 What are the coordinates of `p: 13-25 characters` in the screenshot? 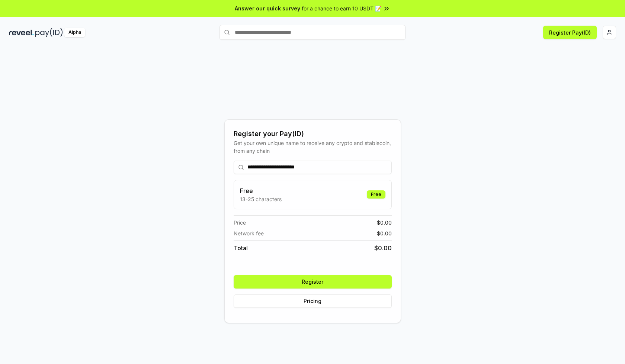 It's located at (261, 199).